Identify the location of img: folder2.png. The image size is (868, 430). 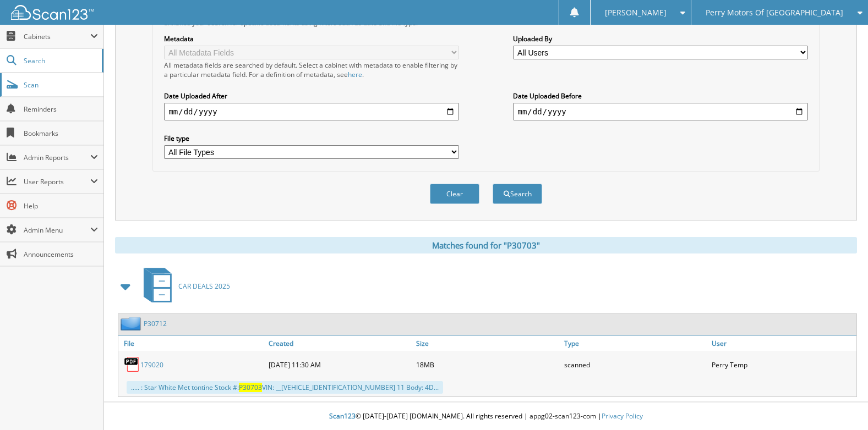
(132, 323).